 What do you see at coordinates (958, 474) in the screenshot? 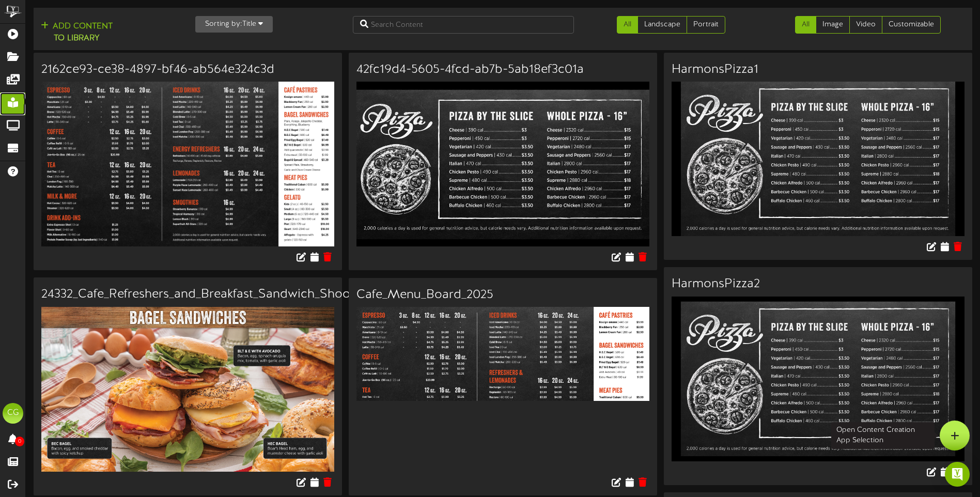
I see `div: Open Intercom Messenger` at bounding box center [958, 474].